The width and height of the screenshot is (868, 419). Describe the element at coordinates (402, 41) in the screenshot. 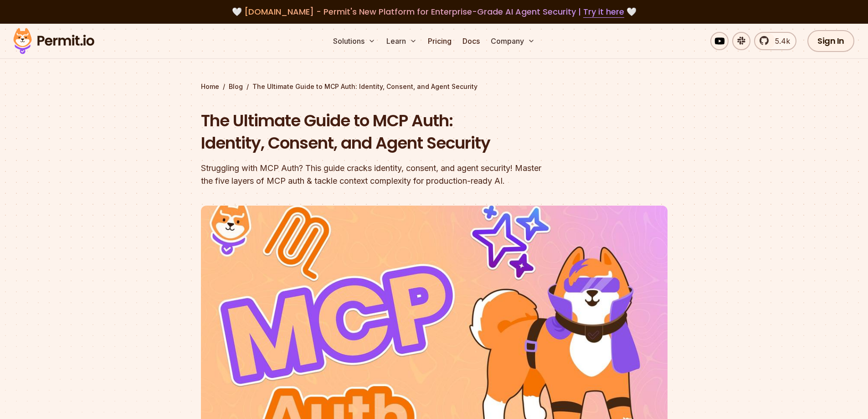

I see `button: Learn` at that location.